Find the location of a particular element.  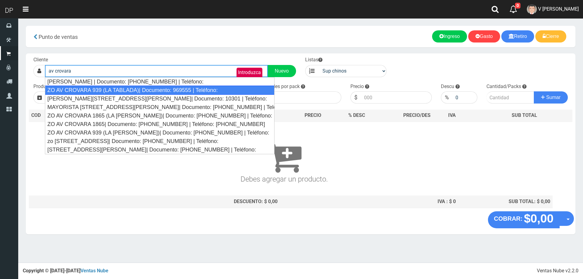

span: % DESC is located at coordinates (356, 115).